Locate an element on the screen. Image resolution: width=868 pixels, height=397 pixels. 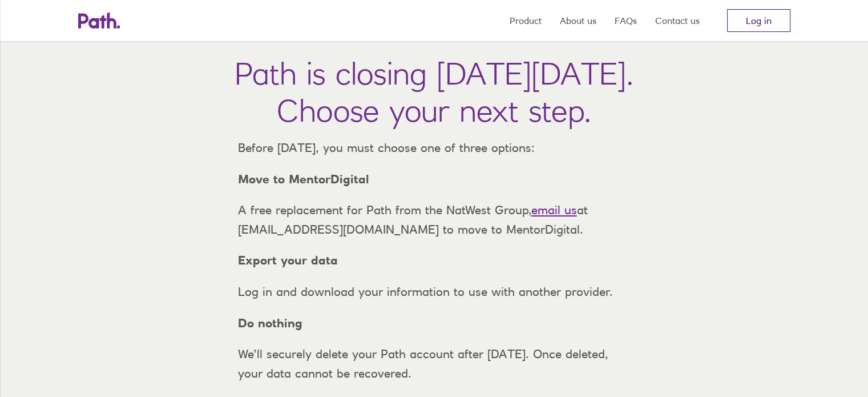
a: Log in is located at coordinates (758, 20).